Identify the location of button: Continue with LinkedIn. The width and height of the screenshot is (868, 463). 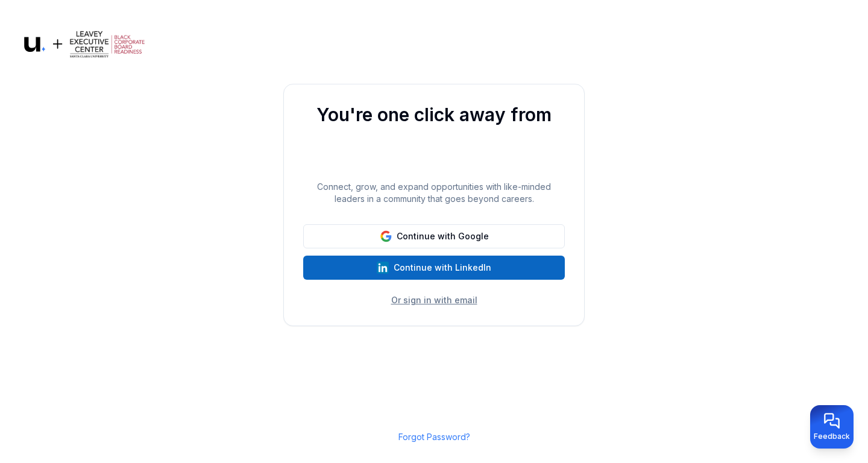
(434, 268).